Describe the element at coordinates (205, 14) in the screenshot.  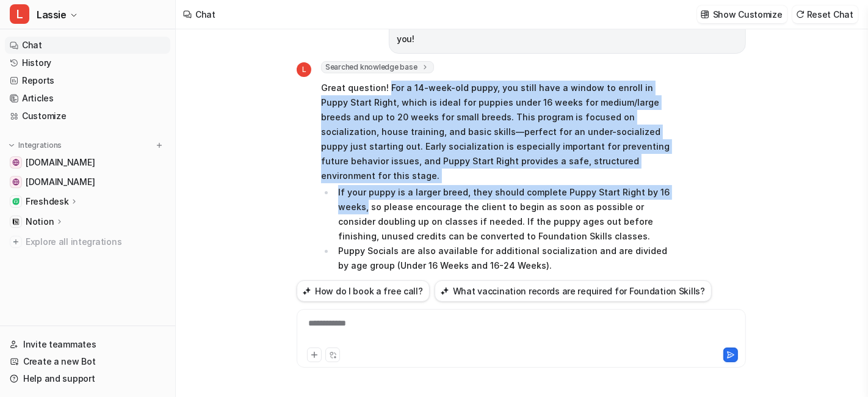
I see `div: Chat` at that location.